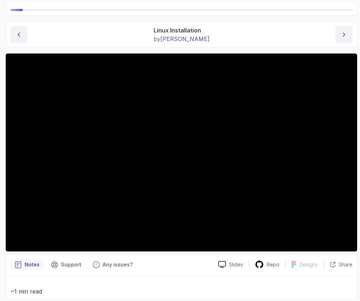  What do you see at coordinates (71, 265) in the screenshot?
I see `p: Support` at bounding box center [71, 265].